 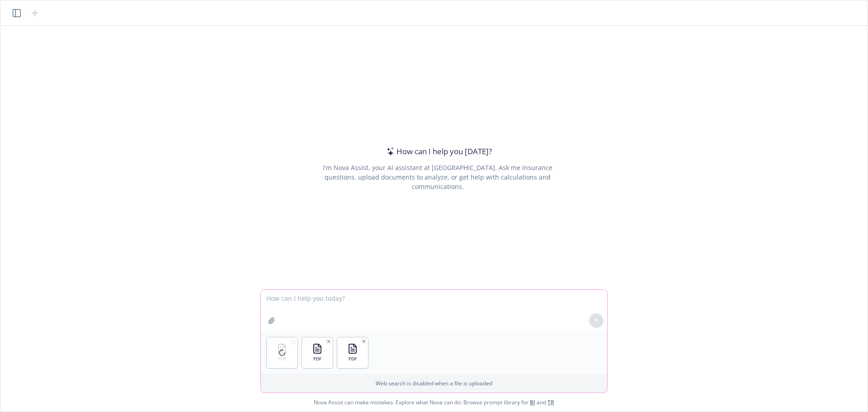 I want to click on a: TR, so click(x=550, y=402).